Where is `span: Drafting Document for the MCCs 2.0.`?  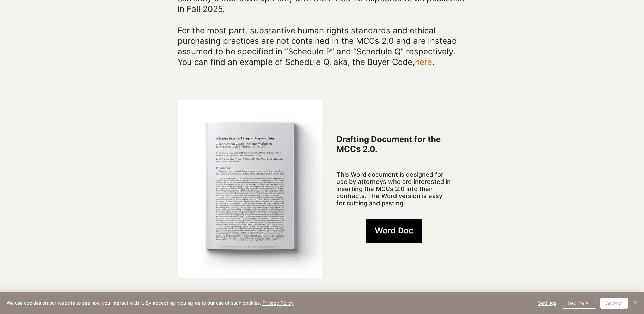
span: Drafting Document for the MCCs 2.0. is located at coordinates (388, 144).